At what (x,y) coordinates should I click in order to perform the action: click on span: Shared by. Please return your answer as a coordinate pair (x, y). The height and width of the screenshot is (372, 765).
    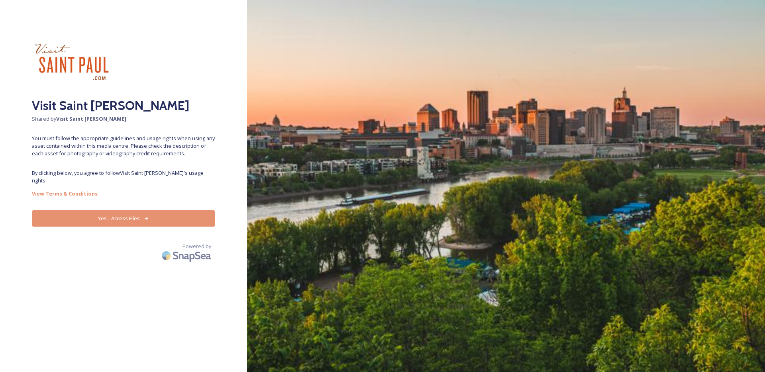
    Looking at the image, I should click on (124, 119).